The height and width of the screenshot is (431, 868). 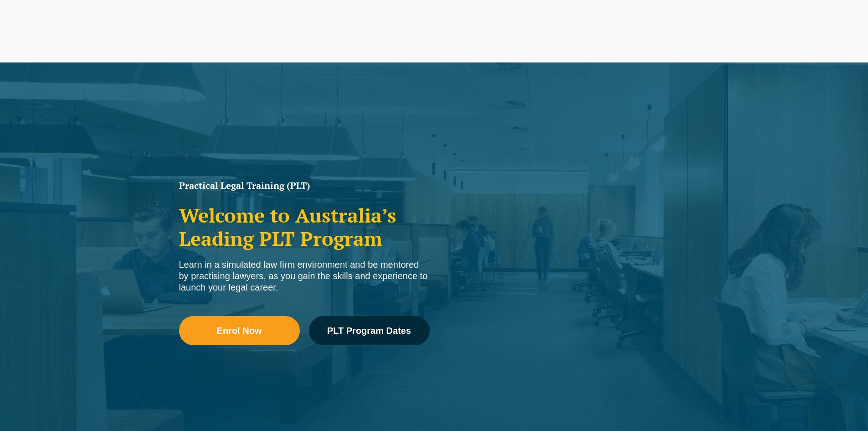 What do you see at coordinates (239, 331) in the screenshot?
I see `span: Enrol Now` at bounding box center [239, 331].